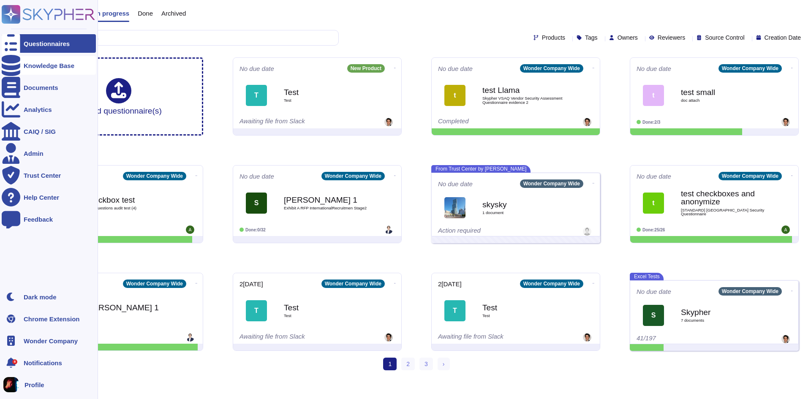 The image size is (811, 399). What do you see at coordinates (49, 109) in the screenshot?
I see `a: Analytics` at bounding box center [49, 109].